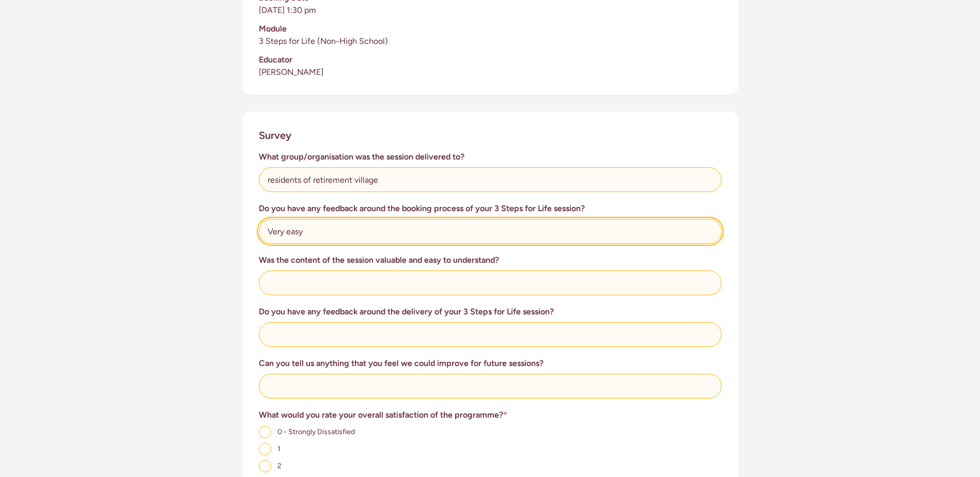 The height and width of the screenshot is (477, 980). What do you see at coordinates (491, 60) in the screenshot?
I see `h3: Educator` at bounding box center [491, 60].